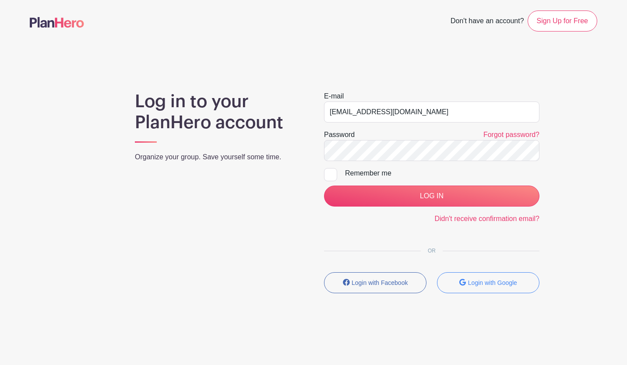 The width and height of the screenshot is (627, 365). Describe the element at coordinates (339, 135) in the screenshot. I see `label: Password` at that location.